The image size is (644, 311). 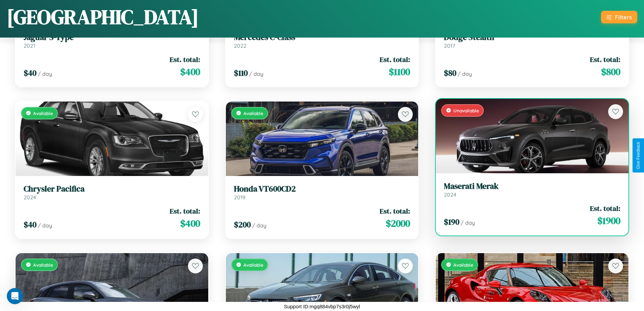 I want to click on h3: Honda VT600CD2, so click(x=322, y=189).